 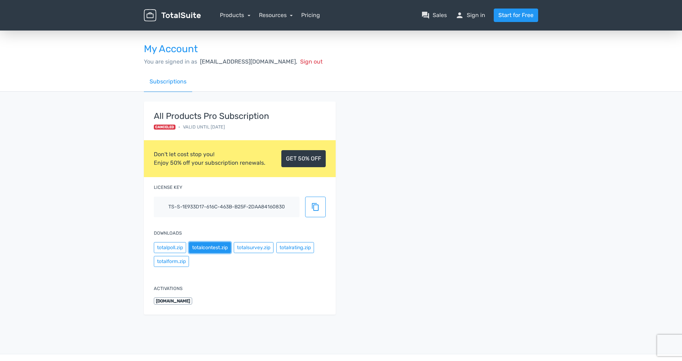 I want to click on span: You are signed in as, so click(x=170, y=61).